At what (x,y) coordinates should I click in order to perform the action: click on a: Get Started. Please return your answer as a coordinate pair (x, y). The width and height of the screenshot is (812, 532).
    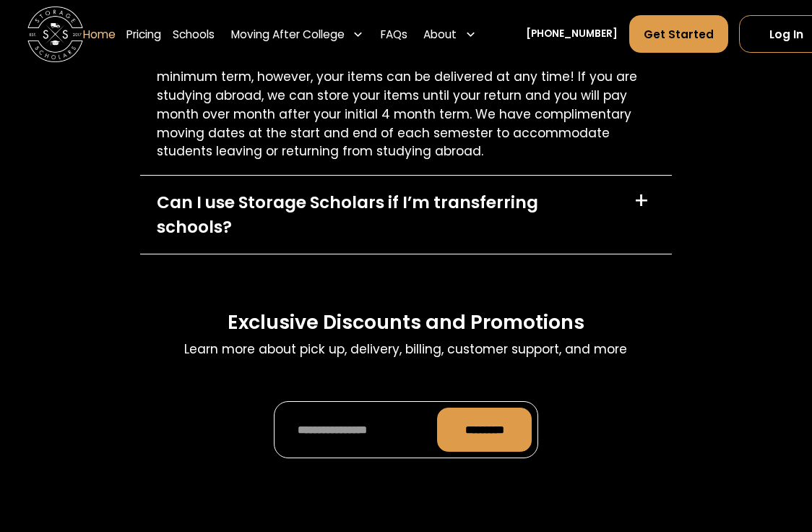
    Looking at the image, I should click on (678, 35).